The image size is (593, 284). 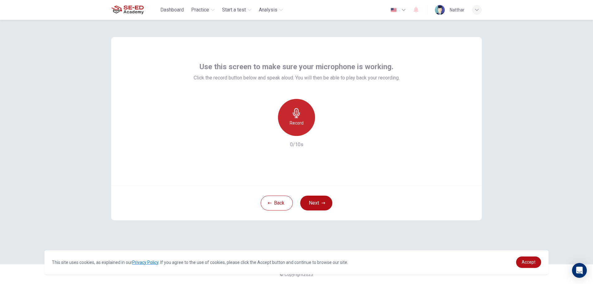 I want to click on div: cookieconsent, so click(x=297, y=262).